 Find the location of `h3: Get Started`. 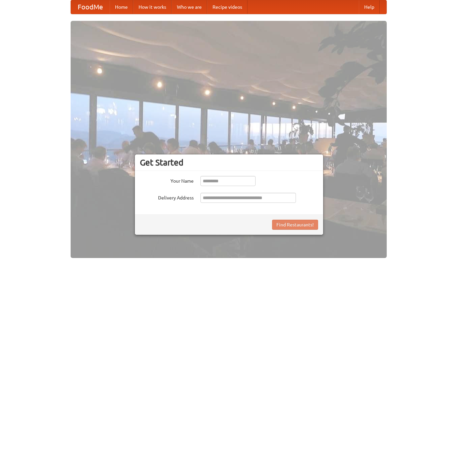

h3: Get Started is located at coordinates (229, 162).